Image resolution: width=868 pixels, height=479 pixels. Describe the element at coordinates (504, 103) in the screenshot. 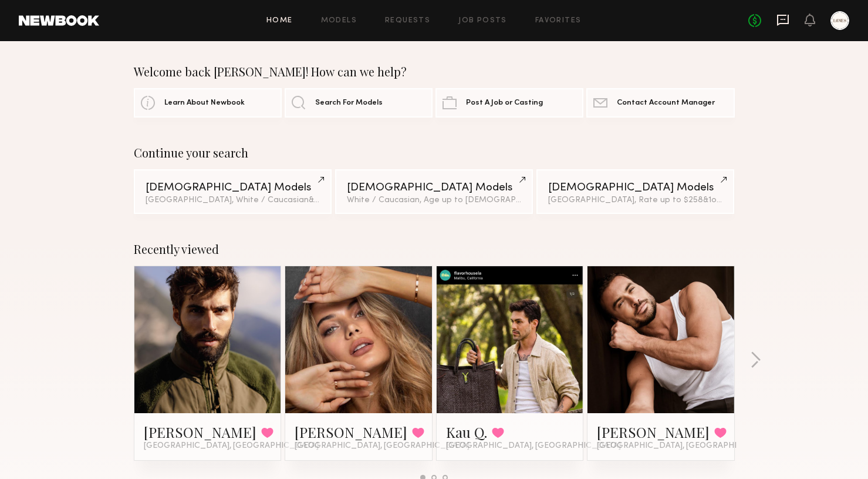

I see `span: Post A Job or Casting` at that location.